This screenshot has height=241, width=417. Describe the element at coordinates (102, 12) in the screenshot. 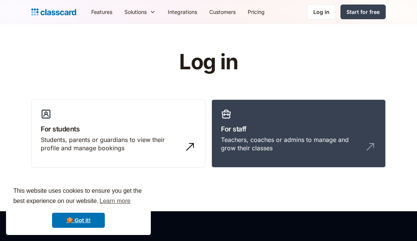

I see `a: Features` at that location.